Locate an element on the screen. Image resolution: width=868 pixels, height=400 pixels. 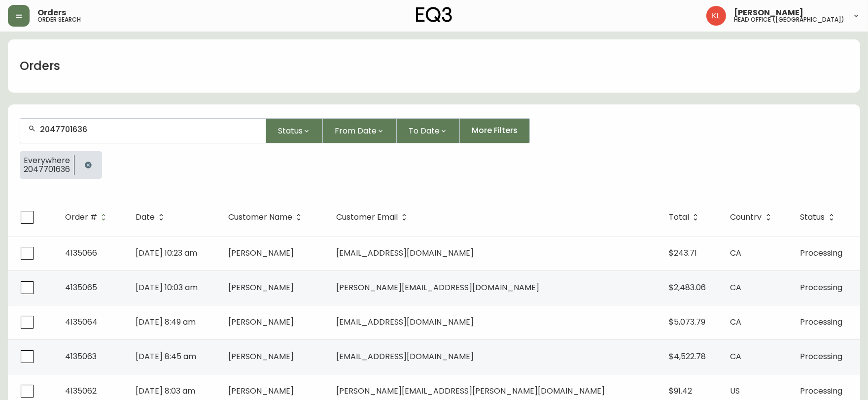
button: From Date is located at coordinates (359, 130).